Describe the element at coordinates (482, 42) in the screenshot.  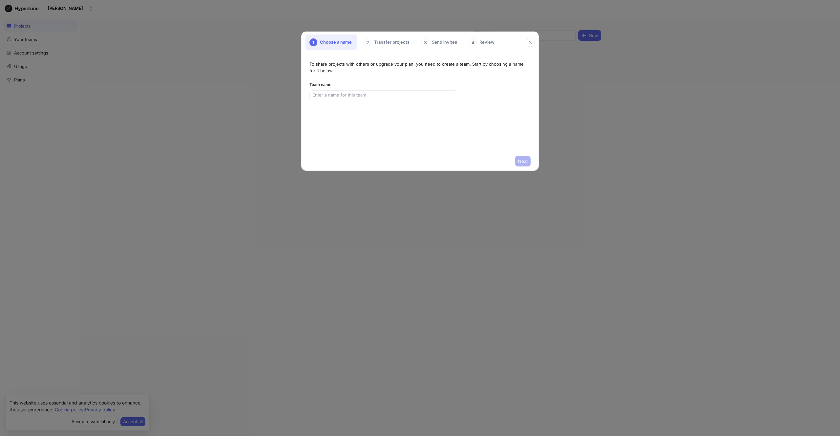
I see `div: Review` at that location.